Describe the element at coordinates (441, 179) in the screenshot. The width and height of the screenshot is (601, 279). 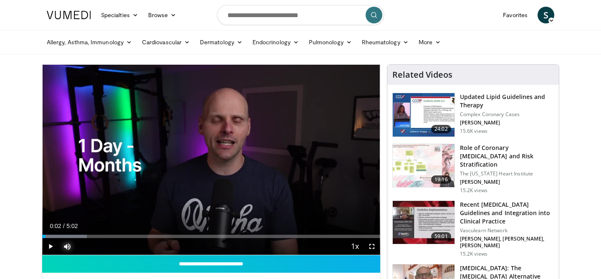
I see `span: 19:16` at that location.